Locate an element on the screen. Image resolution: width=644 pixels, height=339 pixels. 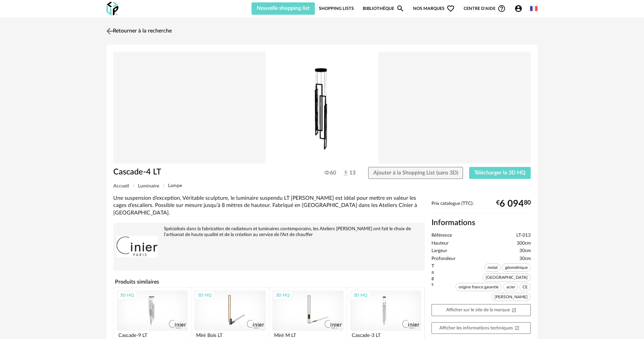
span: géométrique is located at coordinates (517, 267).